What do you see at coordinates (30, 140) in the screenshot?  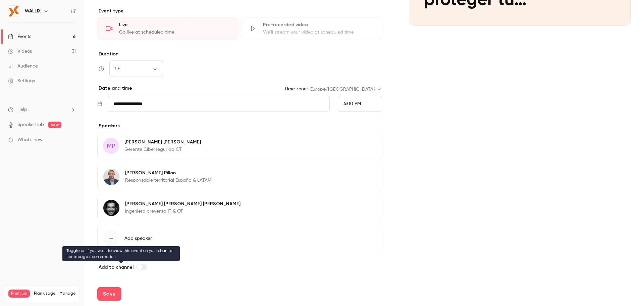 I see `span: What's new` at bounding box center [30, 140].